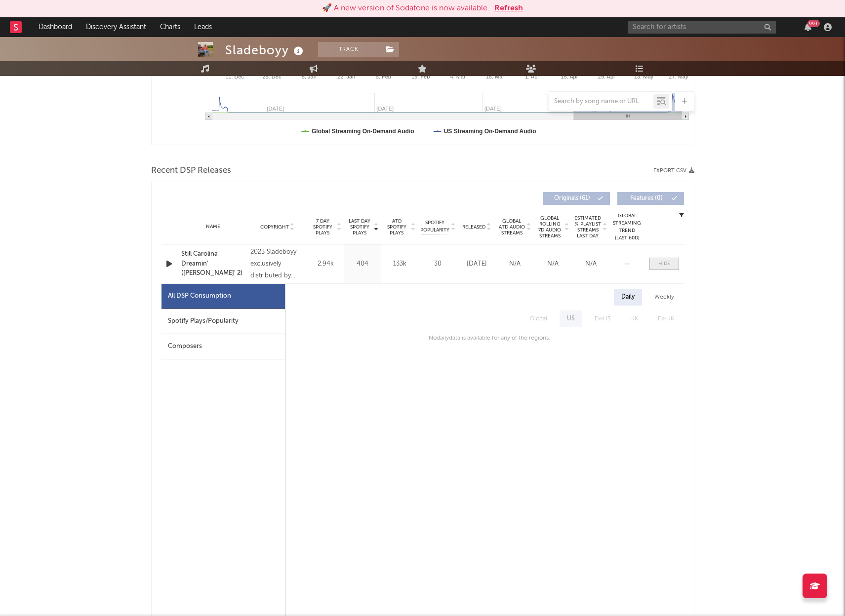  Describe the element at coordinates (435, 227) in the screenshot. I see `span: Spotify Popularity` at that location.